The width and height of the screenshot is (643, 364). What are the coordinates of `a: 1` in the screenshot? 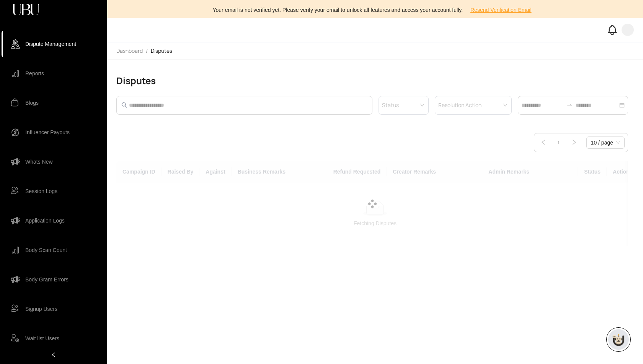 It's located at (559, 143).